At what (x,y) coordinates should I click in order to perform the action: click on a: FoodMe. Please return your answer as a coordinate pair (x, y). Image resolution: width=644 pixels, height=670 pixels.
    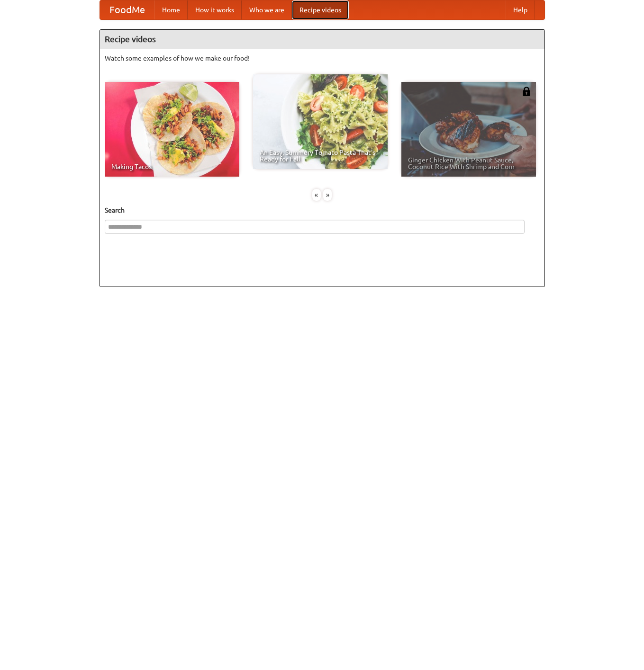
    Looking at the image, I should click on (127, 10).